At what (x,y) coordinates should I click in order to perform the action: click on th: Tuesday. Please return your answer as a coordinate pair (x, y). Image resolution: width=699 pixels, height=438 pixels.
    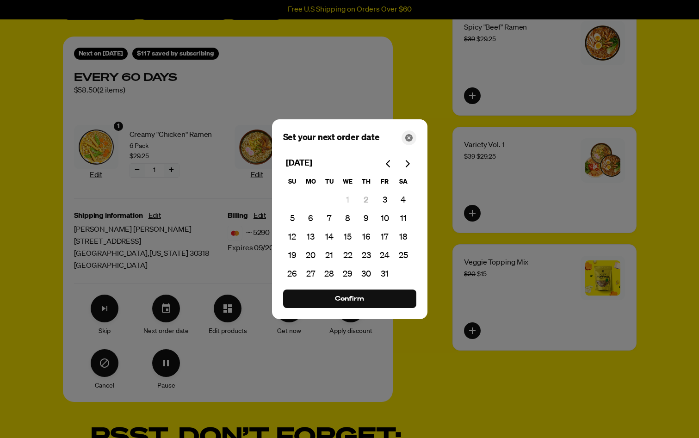
    Looking at the image, I should click on (330, 182).